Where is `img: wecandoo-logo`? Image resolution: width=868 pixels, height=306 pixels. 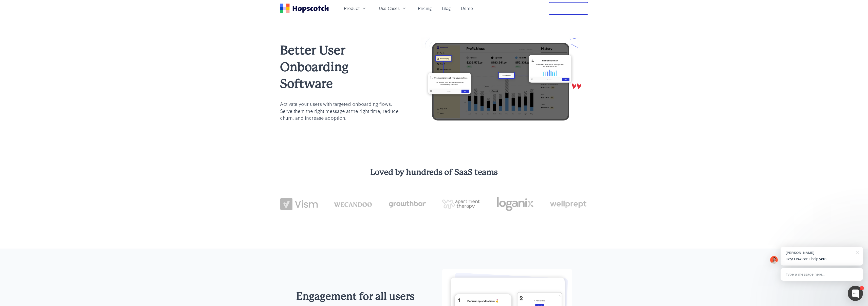 img: wecandoo-logo is located at coordinates (353, 204).